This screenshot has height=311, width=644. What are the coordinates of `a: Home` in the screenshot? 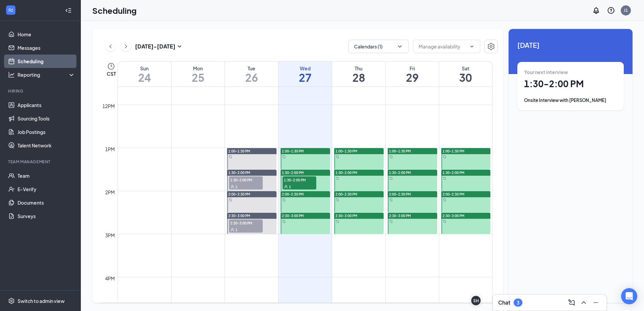 It's located at (46, 34).